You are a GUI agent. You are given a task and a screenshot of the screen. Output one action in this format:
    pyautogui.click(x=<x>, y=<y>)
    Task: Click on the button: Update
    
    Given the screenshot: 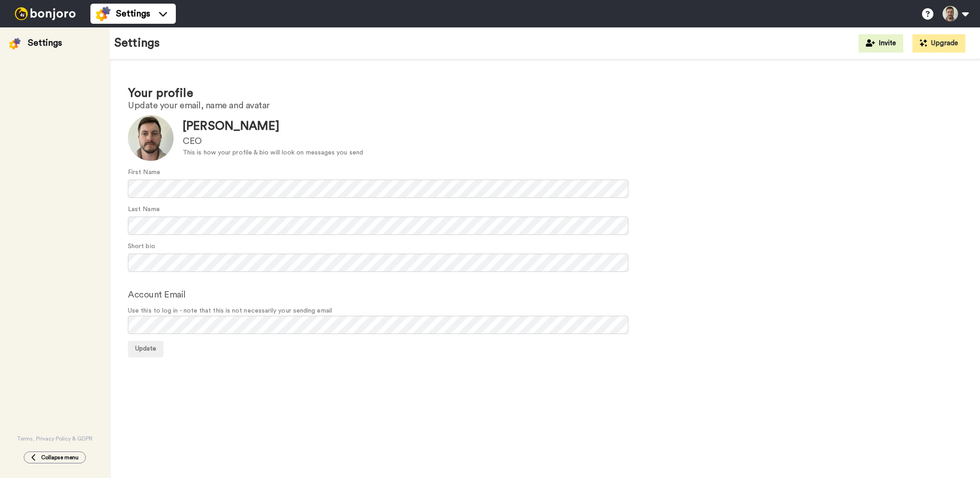 What is the action you would take?
    pyautogui.click(x=146, y=349)
    